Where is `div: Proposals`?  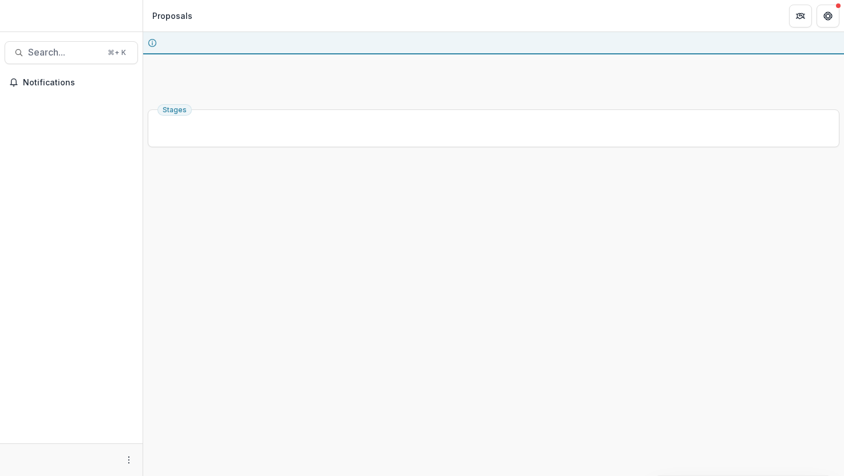 div: Proposals is located at coordinates (172, 15).